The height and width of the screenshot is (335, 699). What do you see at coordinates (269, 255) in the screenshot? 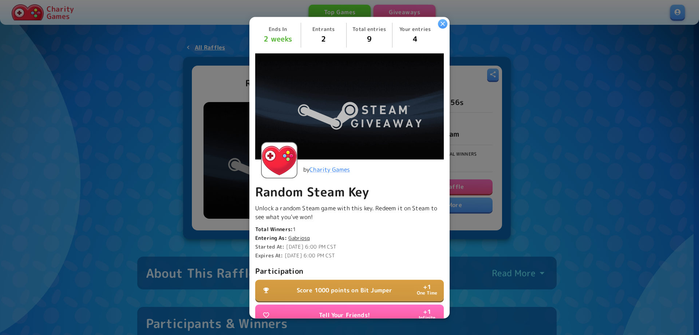
I see `b: Expires At:` at bounding box center [269, 255].